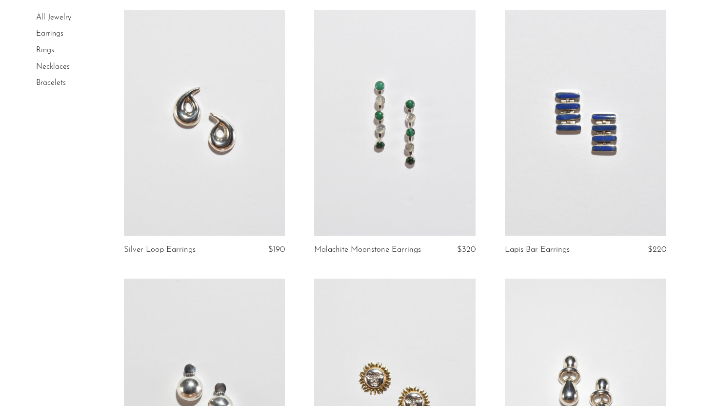 The height and width of the screenshot is (406, 717). I want to click on span: $320, so click(466, 249).